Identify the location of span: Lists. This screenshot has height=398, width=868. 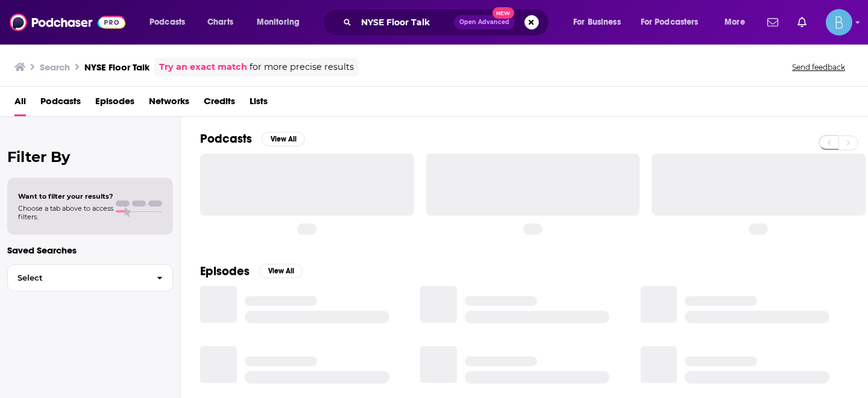
(259, 103).